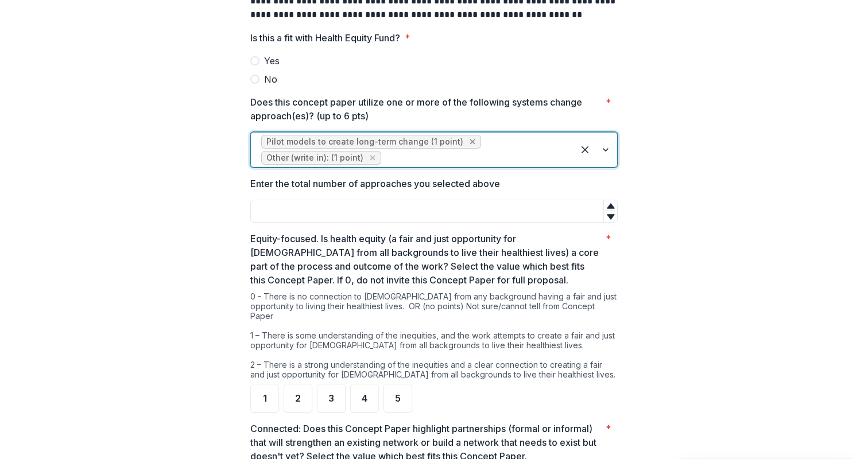 This screenshot has height=459, width=868. What do you see at coordinates (331, 398) in the screenshot?
I see `span: 3` at bounding box center [331, 398].